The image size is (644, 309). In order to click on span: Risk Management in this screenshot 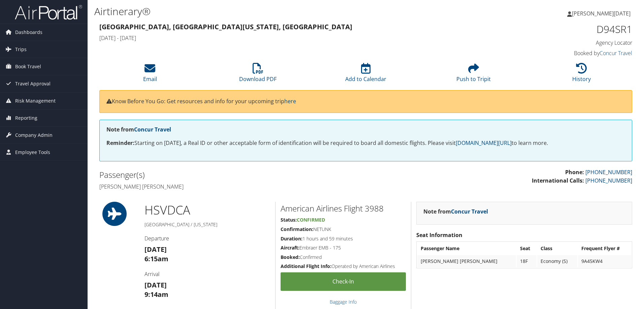, I will do `click(36, 101)`.